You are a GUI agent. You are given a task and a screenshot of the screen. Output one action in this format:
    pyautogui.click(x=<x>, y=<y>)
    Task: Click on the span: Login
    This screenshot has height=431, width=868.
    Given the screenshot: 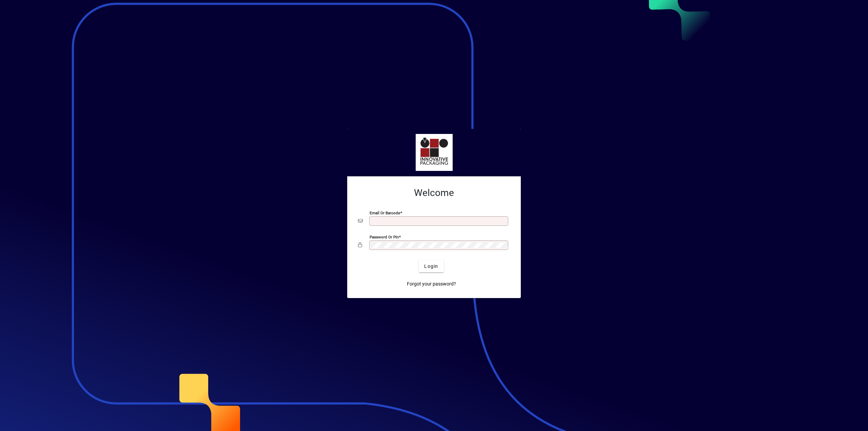 What is the action you would take?
    pyautogui.click(x=431, y=266)
    